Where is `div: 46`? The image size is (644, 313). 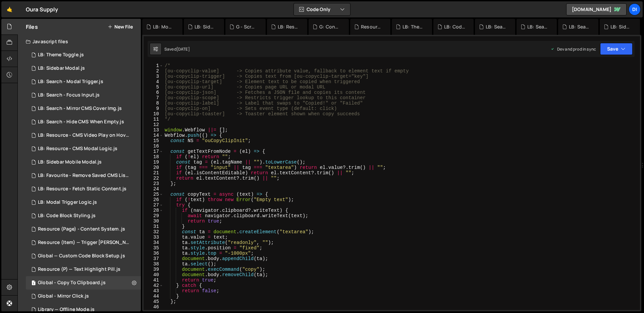 div: 46 is located at coordinates (153, 307).